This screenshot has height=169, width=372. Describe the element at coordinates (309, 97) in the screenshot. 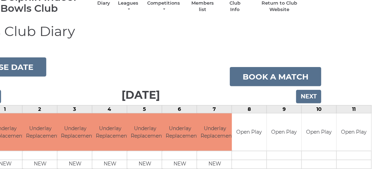

I see `input: Next` at that location.